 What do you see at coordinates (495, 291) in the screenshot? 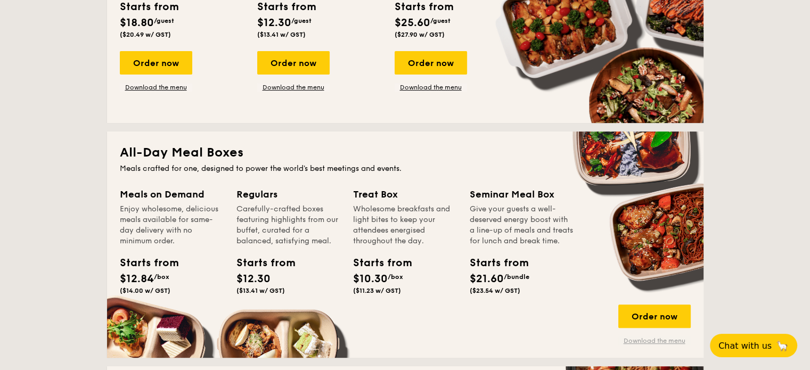
I see `span: ($23.54 w/ GST)` at bounding box center [495, 291].